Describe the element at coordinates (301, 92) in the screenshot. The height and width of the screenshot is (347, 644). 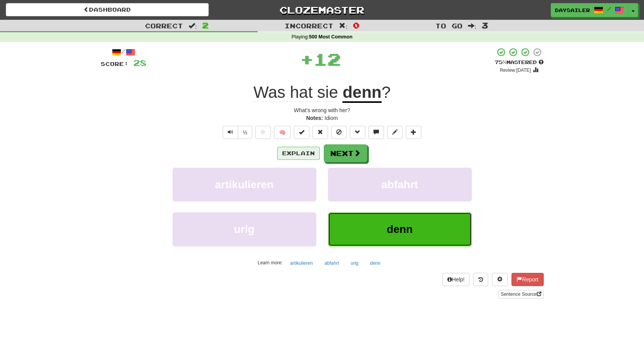
I see `span: hat` at that location.